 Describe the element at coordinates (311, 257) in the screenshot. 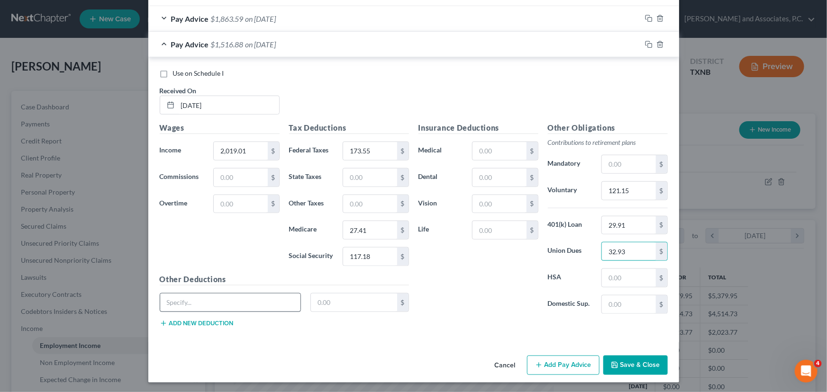

I see `label: Social Security` at that location.